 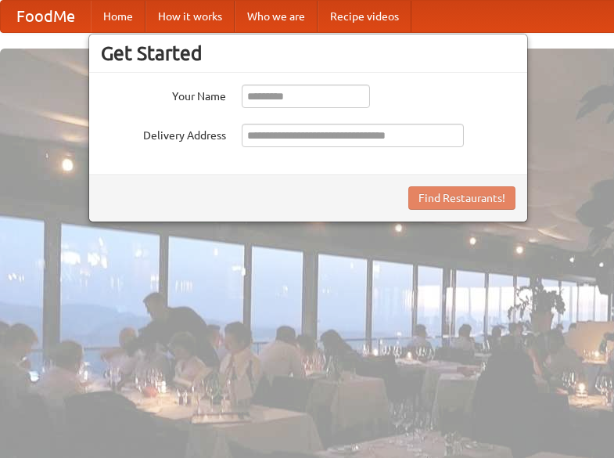 I want to click on a: Home, so click(x=118, y=16).